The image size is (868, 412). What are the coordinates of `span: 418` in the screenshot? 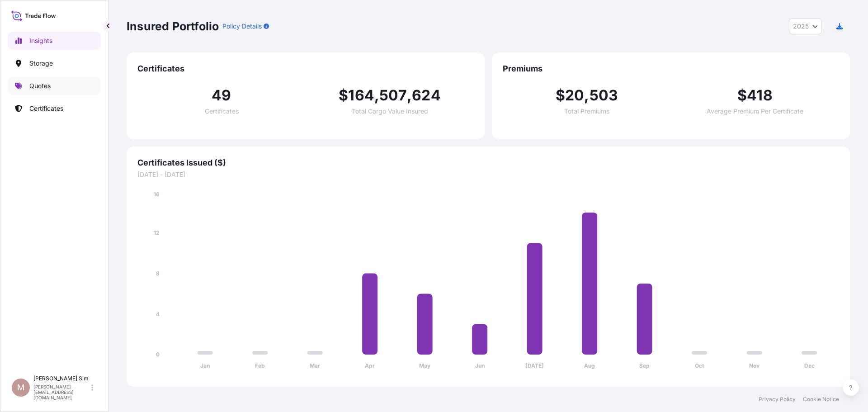 It's located at (760, 95).